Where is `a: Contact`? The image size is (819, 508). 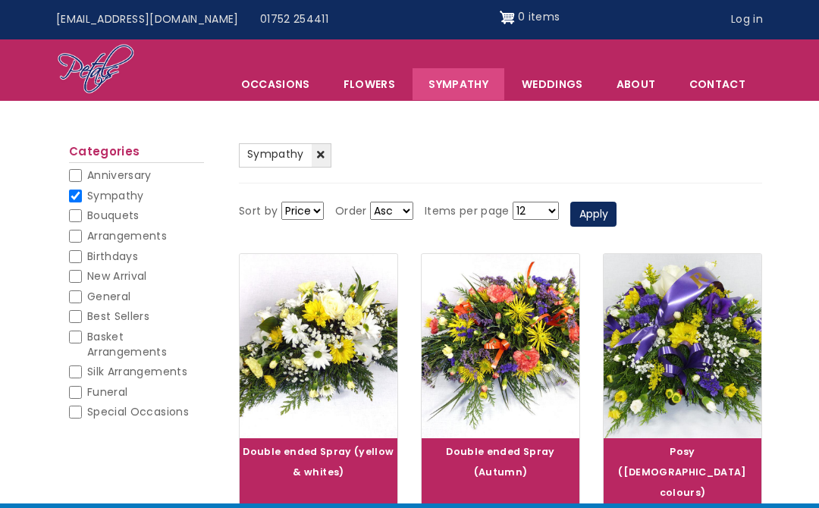
a: Contact is located at coordinates (718, 84).